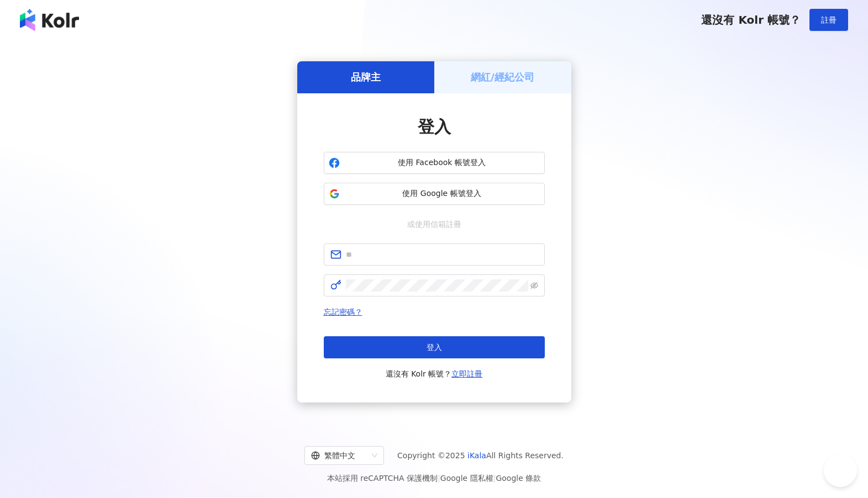  Describe the element at coordinates (434, 224) in the screenshot. I see `span: 或使用信箱註冊` at that location.